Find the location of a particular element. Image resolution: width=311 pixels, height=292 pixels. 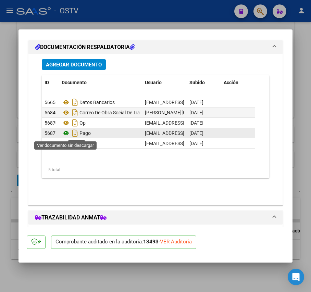

span: 56658 is located at coordinates (51, 102).